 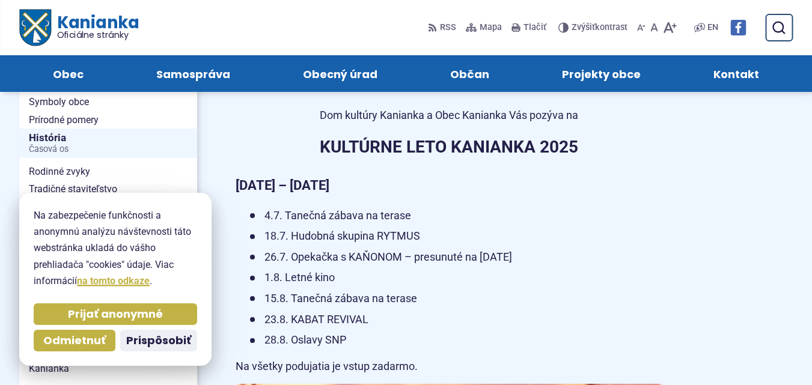 What do you see at coordinates (713, 28) in the screenshot?
I see `span: EN` at bounding box center [713, 28].